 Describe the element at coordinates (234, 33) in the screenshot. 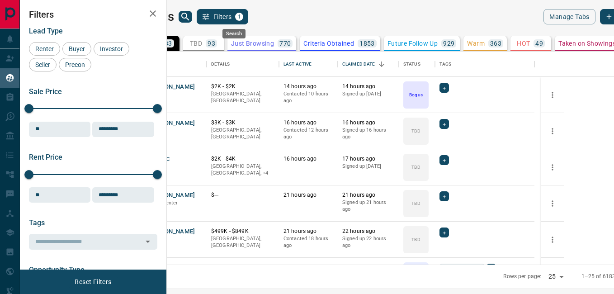

I see `div: Search` at that location.